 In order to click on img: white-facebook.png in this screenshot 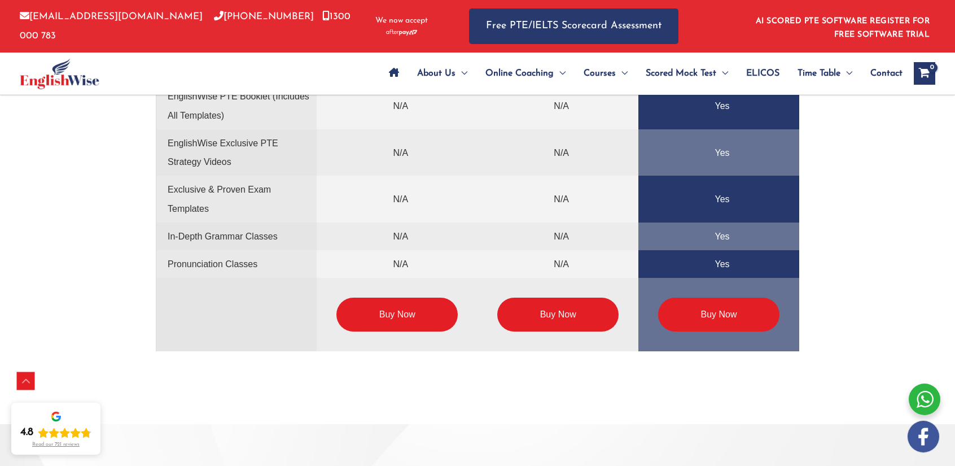, I will do `click(923, 436)`.